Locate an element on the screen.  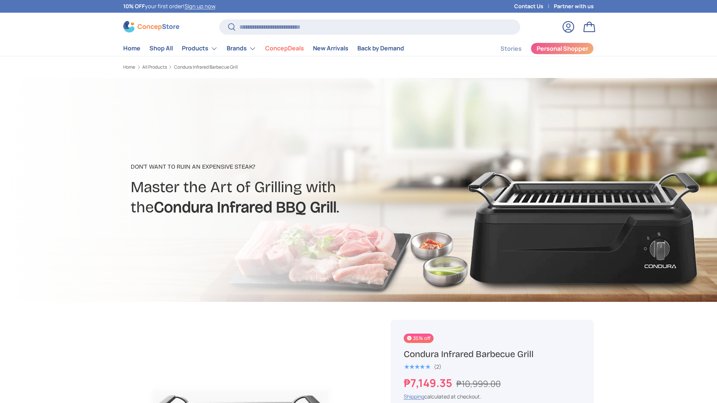
a: Sign up now is located at coordinates (200, 6).